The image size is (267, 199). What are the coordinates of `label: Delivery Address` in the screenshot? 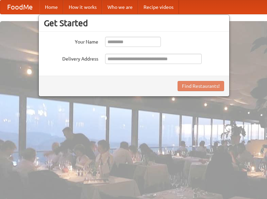 It's located at (71, 58).